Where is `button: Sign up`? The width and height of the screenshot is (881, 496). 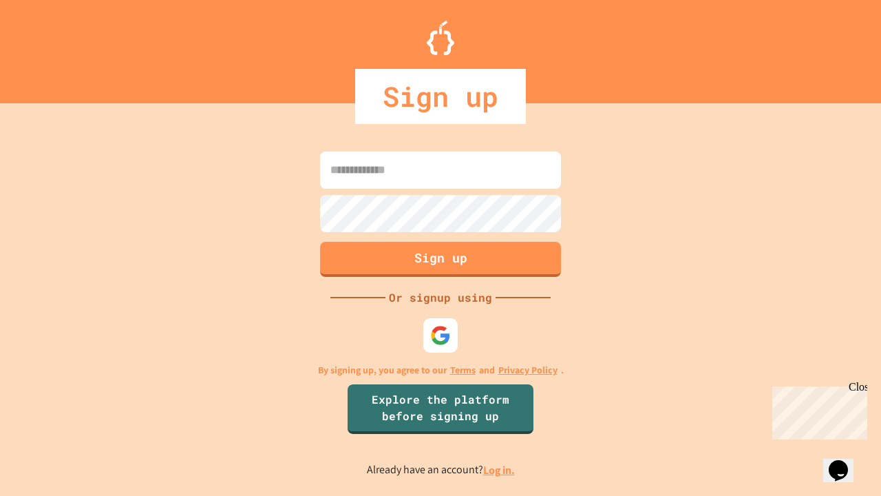 button: Sign up is located at coordinates (440, 259).